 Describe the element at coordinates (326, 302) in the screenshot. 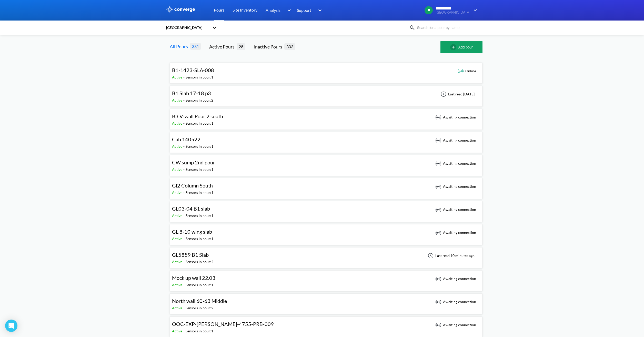

I see `a: North wall 60-63 MiddleActive-Sensors in pour:2 Awaiting connection` at that location.